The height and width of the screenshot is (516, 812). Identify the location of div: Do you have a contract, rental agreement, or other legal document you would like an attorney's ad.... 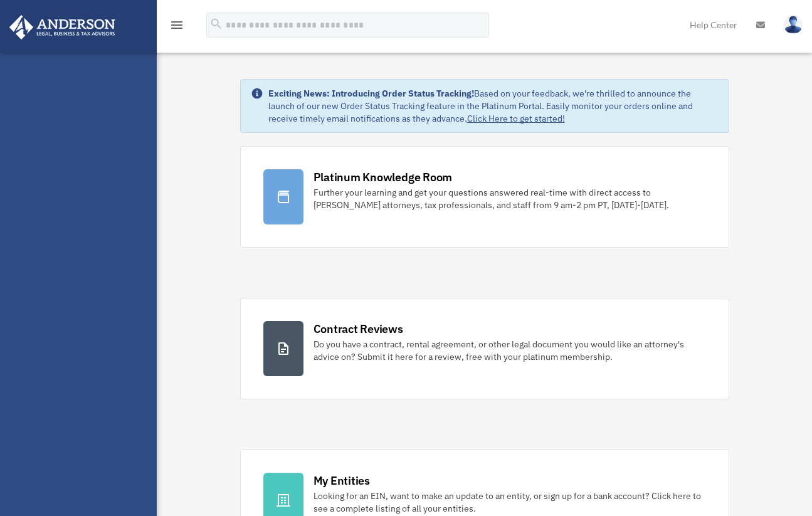
(510, 351).